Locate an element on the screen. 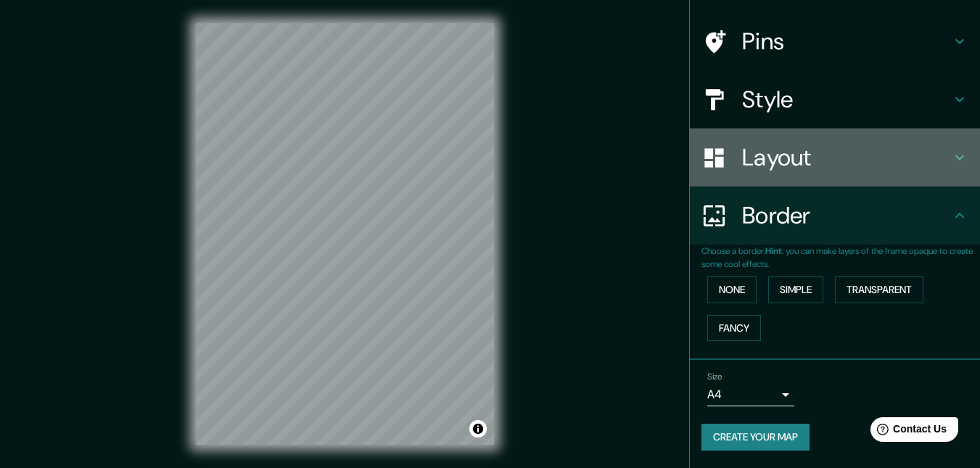 This screenshot has width=980, height=468. button: None is located at coordinates (732, 289).